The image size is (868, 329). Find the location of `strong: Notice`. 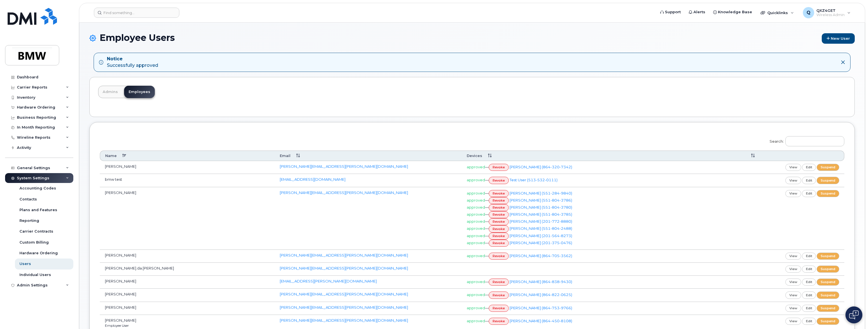

strong: Notice is located at coordinates (133, 59).